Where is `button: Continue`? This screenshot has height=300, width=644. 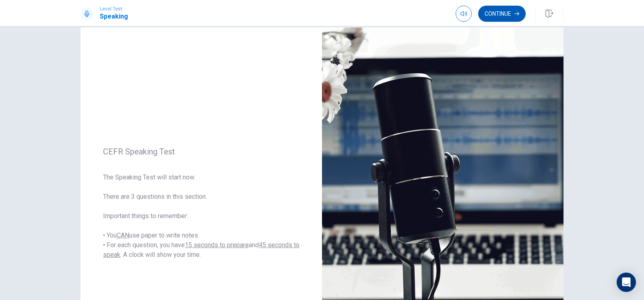 button: Continue is located at coordinates (502, 14).